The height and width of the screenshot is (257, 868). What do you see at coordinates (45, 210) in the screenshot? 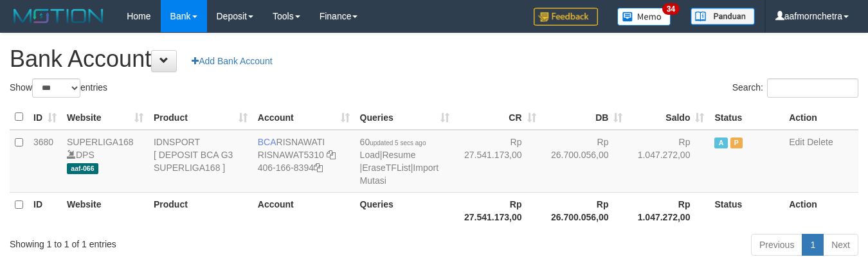
I see `th: ID` at bounding box center [45, 210].